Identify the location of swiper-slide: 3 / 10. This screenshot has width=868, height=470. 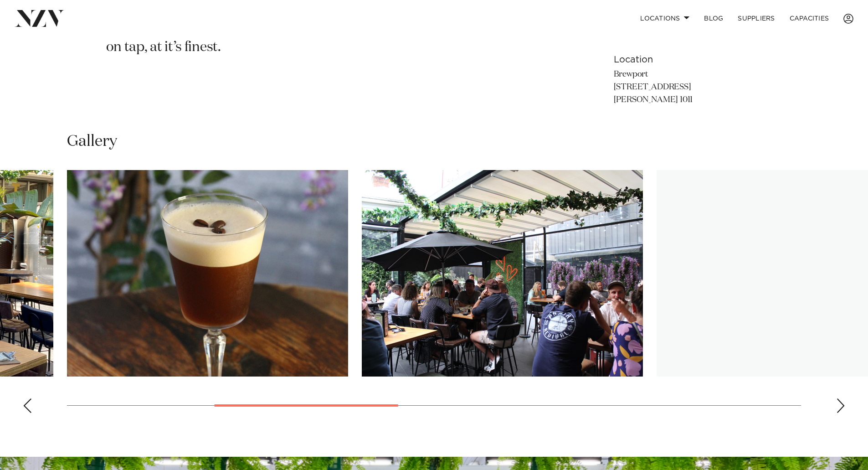
(207, 273).